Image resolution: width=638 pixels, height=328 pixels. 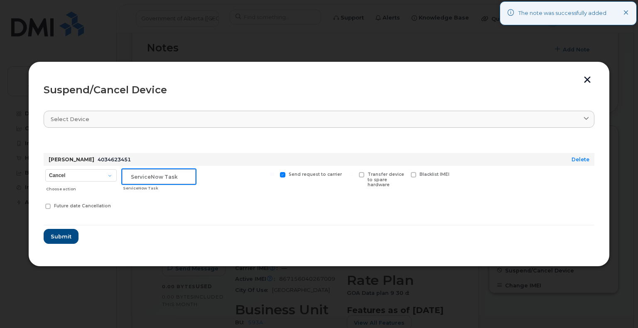 What do you see at coordinates (562, 13) in the screenshot?
I see `div: The note was successfully added` at bounding box center [562, 13].